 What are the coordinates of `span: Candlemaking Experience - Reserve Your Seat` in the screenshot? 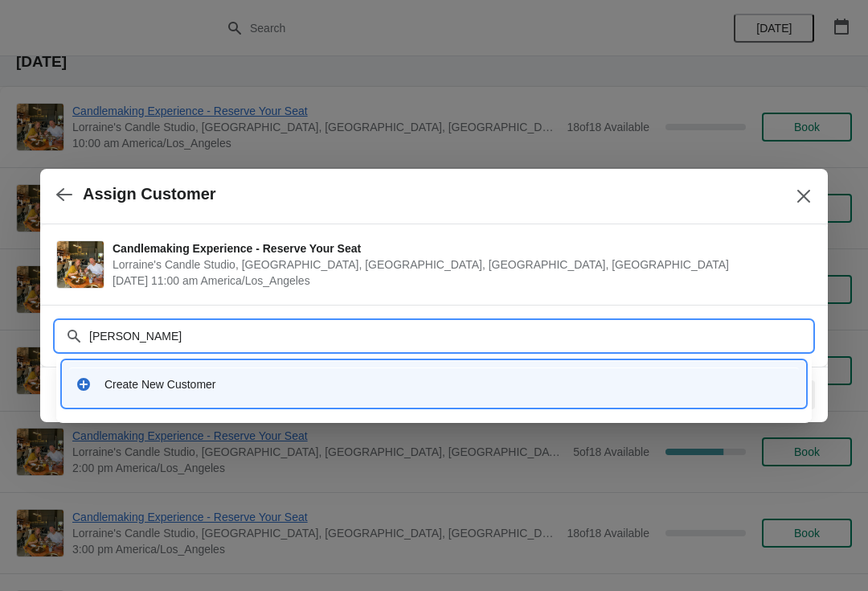 It's located at (458, 249).